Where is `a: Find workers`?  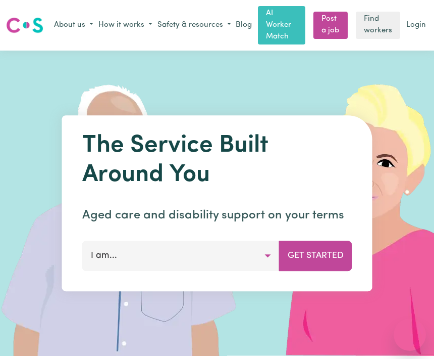
a: Find workers is located at coordinates (378, 25).